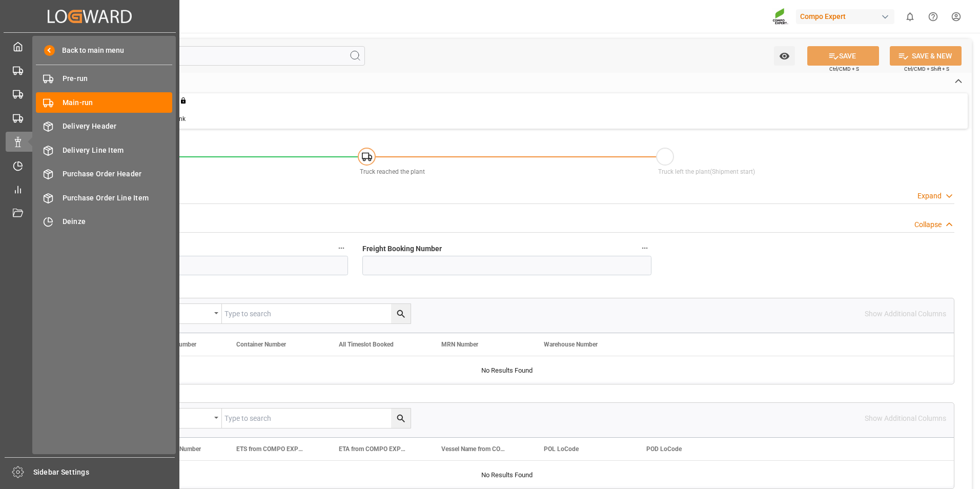 This screenshot has height=489, width=980. Describe the element at coordinates (780, 17) in the screenshot. I see `img: Screenshot%202023-09-29%20at%2010.02.21.png_1712312052.png` at that location.